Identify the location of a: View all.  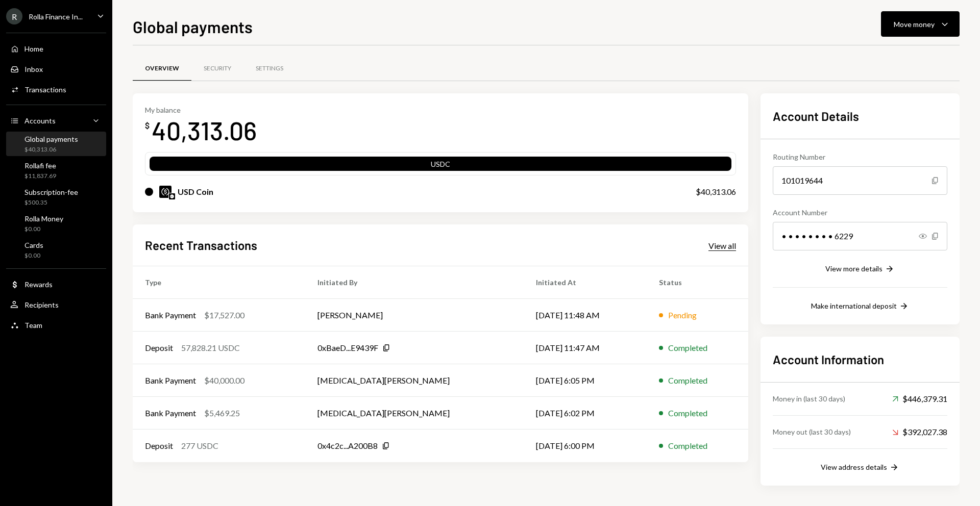
(722, 245).